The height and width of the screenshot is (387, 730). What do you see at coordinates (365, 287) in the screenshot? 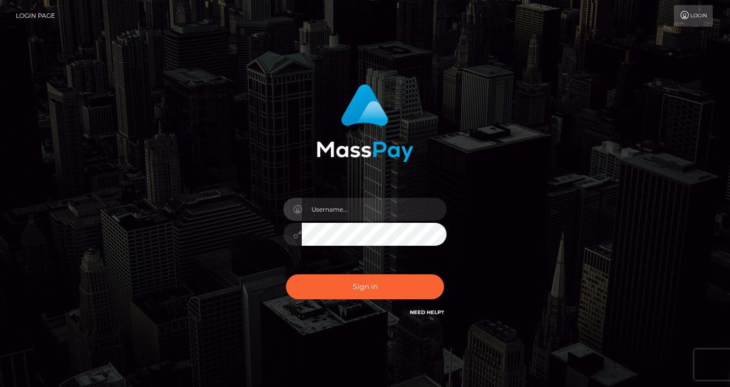
I see `button: Sign in` at bounding box center [365, 287].